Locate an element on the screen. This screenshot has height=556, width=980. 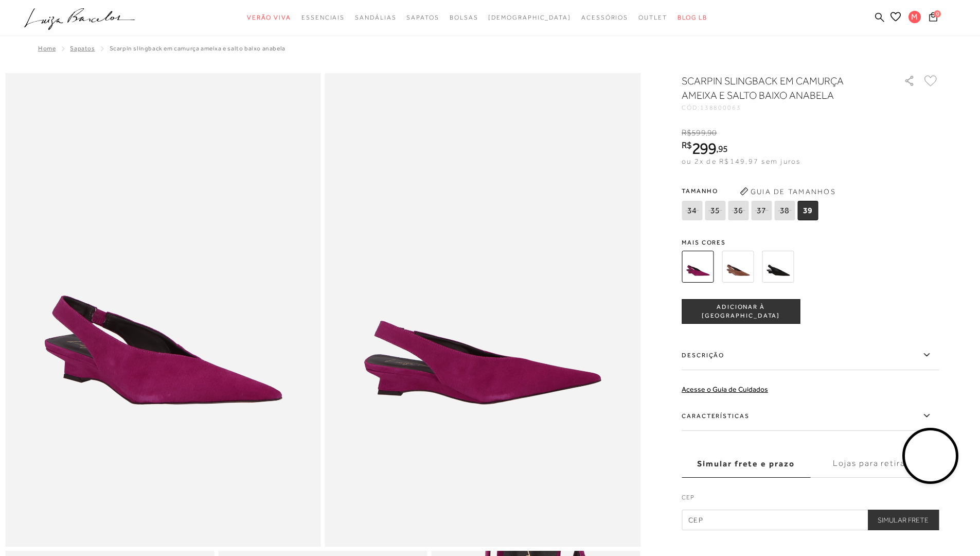
span: 34 is located at coordinates (692, 211).